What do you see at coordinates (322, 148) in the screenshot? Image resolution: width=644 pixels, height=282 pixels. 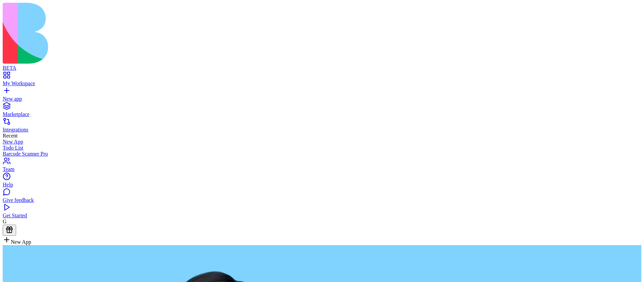 I see `div: Todo List` at bounding box center [322, 148].